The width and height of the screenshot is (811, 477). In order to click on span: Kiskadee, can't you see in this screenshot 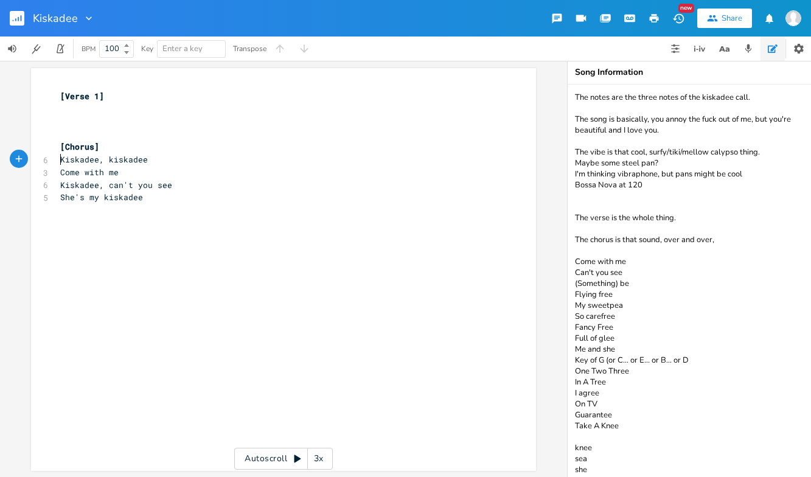, I will do `click(116, 185)`.